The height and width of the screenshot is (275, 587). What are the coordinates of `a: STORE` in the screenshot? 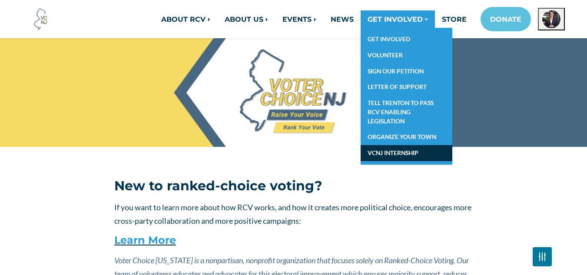 It's located at (454, 19).